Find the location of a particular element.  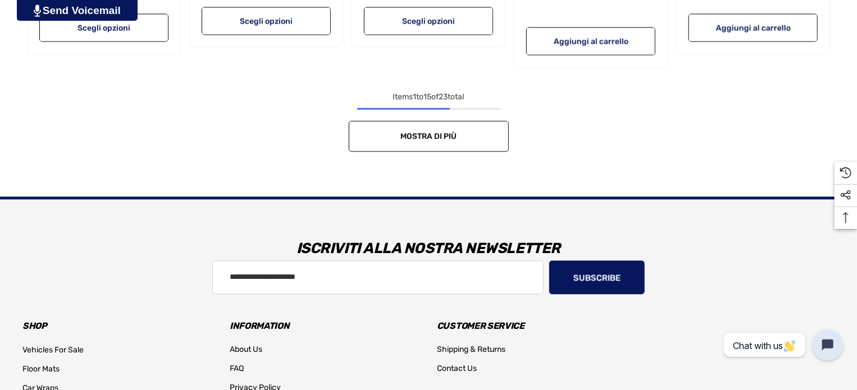

span: Contact Us is located at coordinates (456, 368).